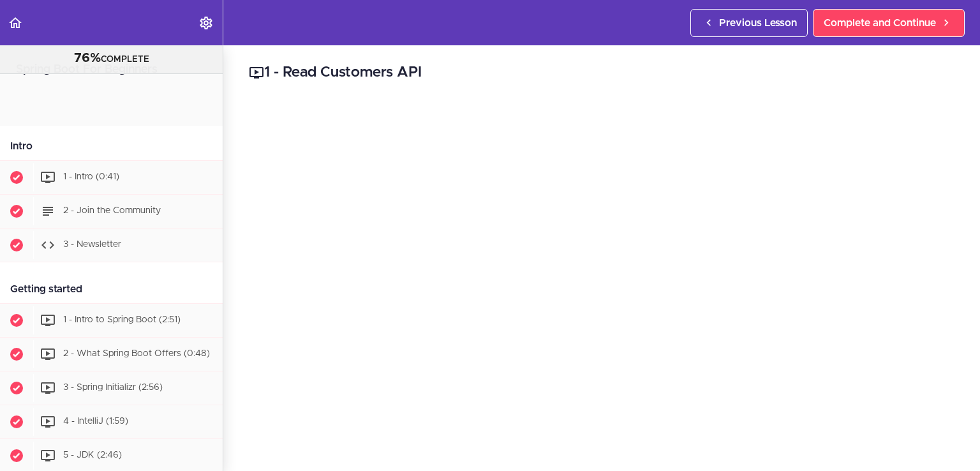  Describe the element at coordinates (758, 23) in the screenshot. I see `span: Previous Lesson` at that location.